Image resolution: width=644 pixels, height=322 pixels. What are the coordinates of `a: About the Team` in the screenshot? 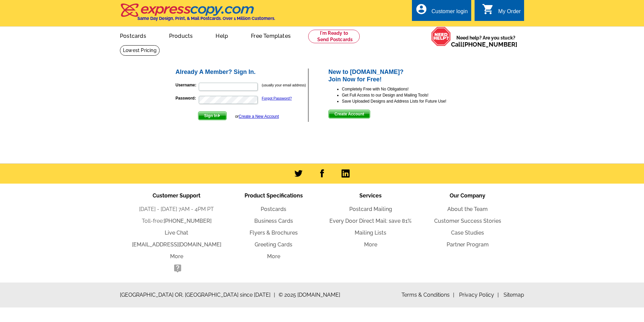 It's located at (468, 209).